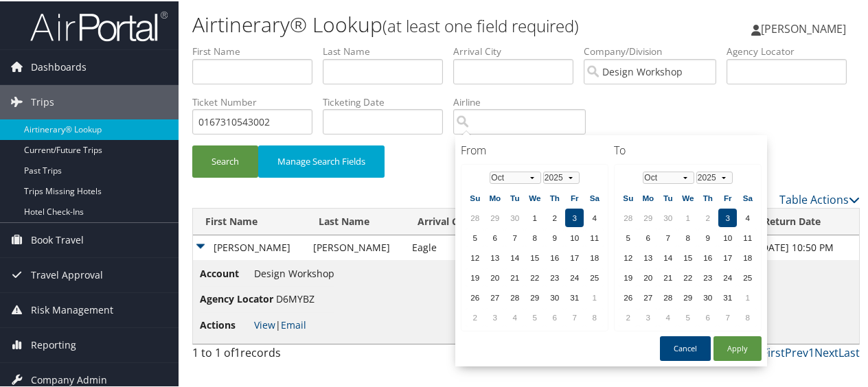  What do you see at coordinates (474, 296) in the screenshot?
I see `td: 26` at bounding box center [474, 296].